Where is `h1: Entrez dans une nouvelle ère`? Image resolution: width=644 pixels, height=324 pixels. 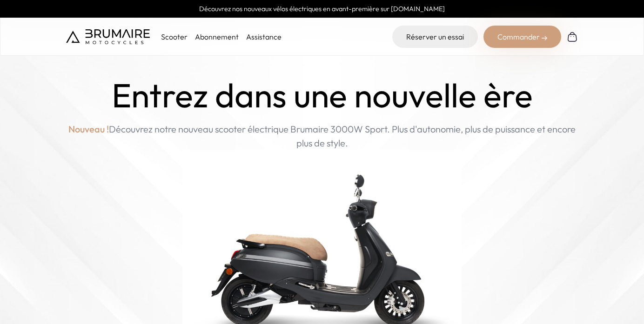 h1: Entrez dans une nouvelle ère is located at coordinates (322, 95).